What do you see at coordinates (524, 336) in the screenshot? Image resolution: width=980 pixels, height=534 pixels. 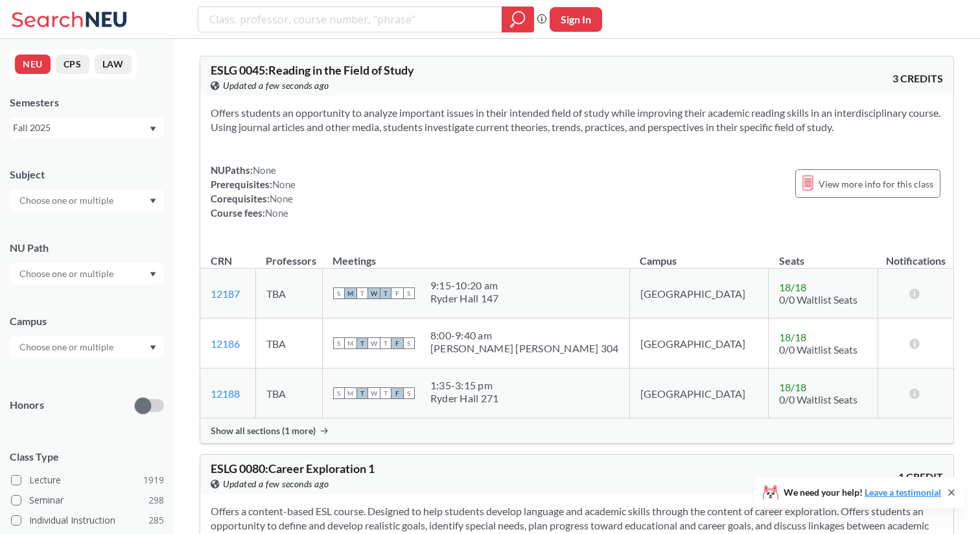 I see `div: 8:00 - 9:40 am` at bounding box center [524, 336].